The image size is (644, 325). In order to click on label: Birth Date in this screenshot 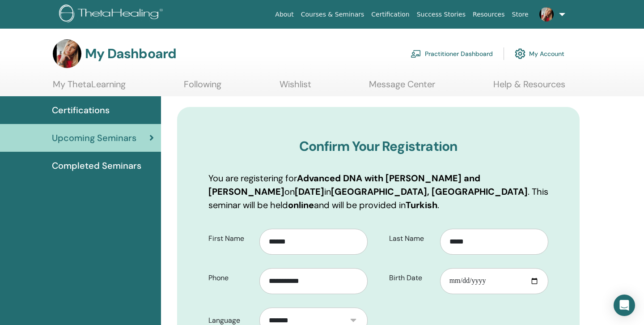, I will do `click(411, 278)`.